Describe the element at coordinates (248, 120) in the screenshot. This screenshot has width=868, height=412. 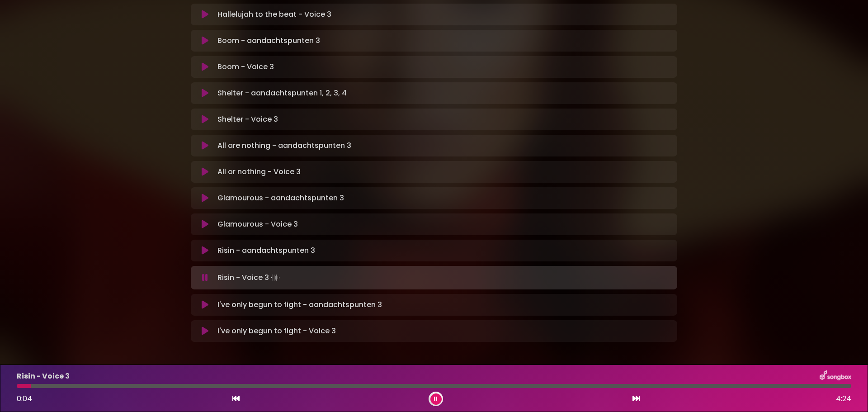
I see `p: Shelter - Voice 3` at that location.